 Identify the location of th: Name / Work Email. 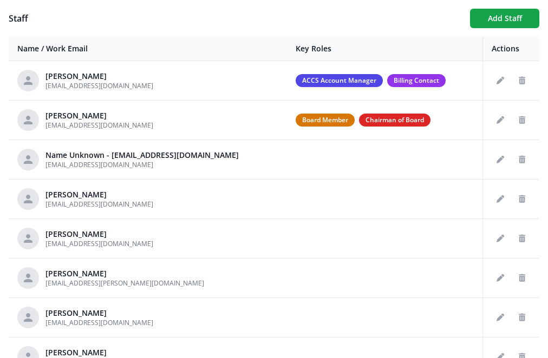
(148, 49).